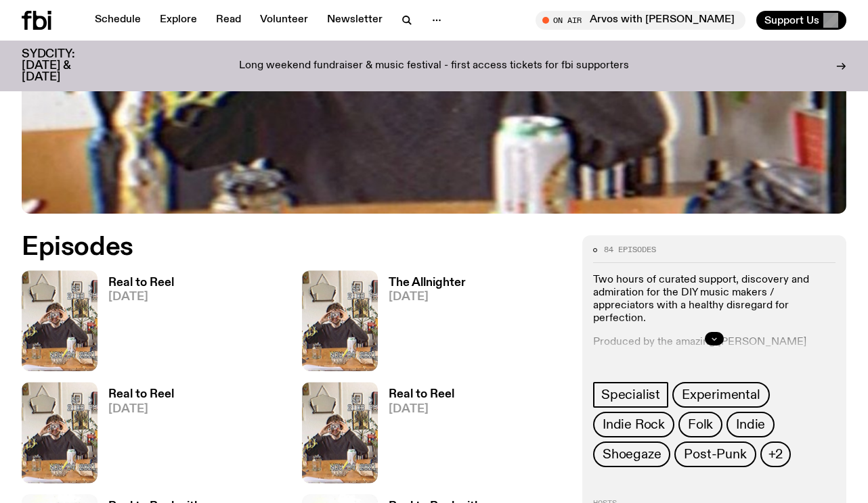 Image resolution: width=868 pixels, height=503 pixels. Describe the element at coordinates (750, 424) in the screenshot. I see `span: Indie` at that location.